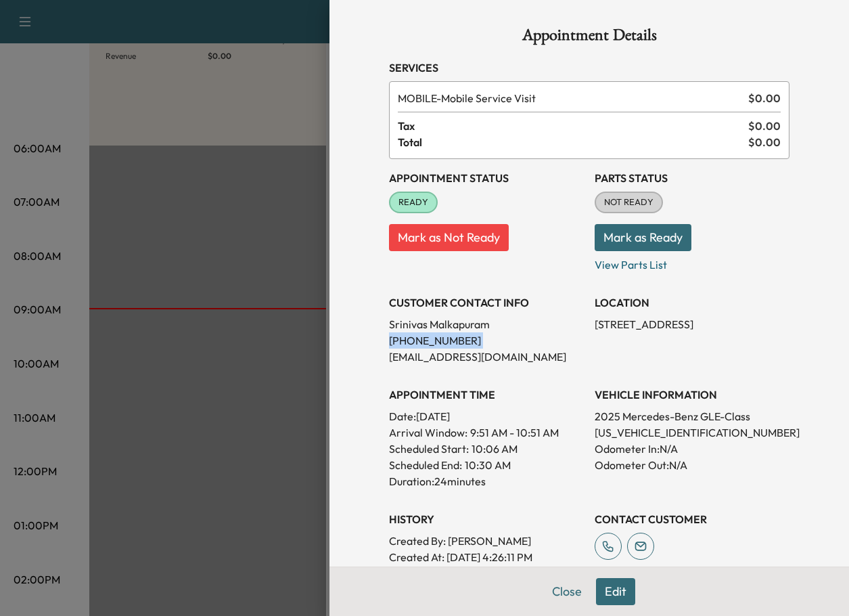  I want to click on h3: VEHICLE INFORMATION, so click(692, 394).